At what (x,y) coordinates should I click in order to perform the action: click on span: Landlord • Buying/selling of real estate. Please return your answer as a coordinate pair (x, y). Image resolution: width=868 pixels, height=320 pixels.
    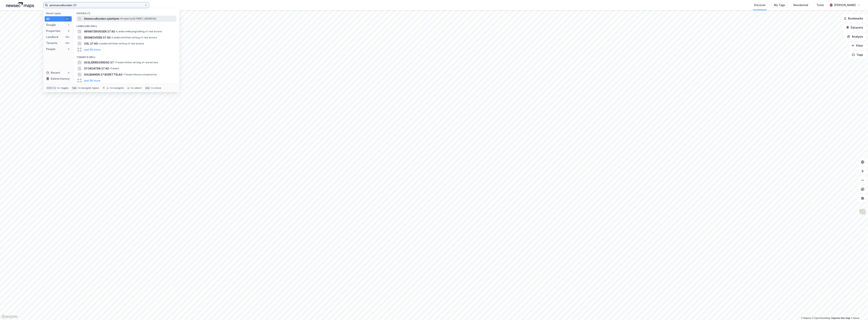
    Looking at the image, I should click on (139, 32).